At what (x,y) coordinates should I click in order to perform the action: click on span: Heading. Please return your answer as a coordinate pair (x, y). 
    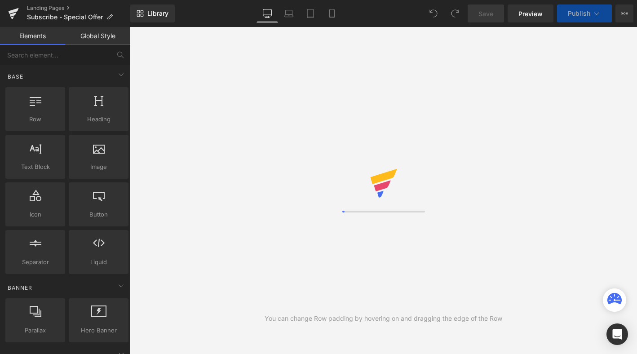
    Looking at the image, I should click on (98, 119).